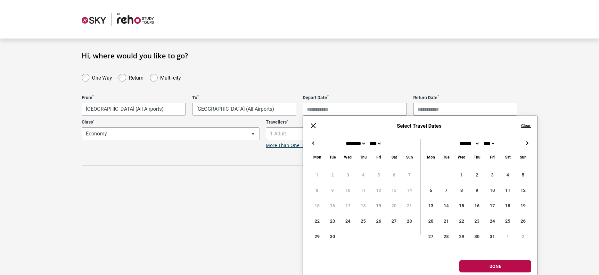  Describe the element at coordinates (134, 109) in the screenshot. I see `span: Melbourne, Australia` at that location.